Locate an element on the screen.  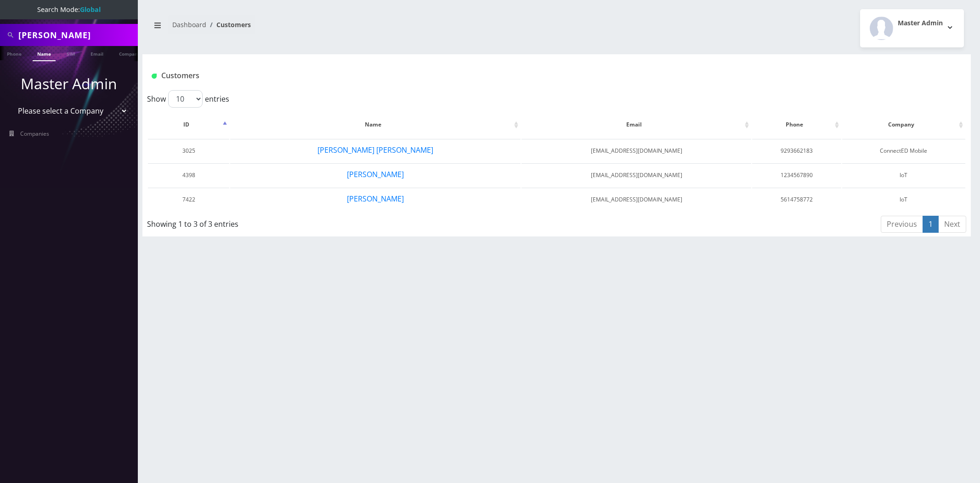
label: Show entries is located at coordinates (188, 99).